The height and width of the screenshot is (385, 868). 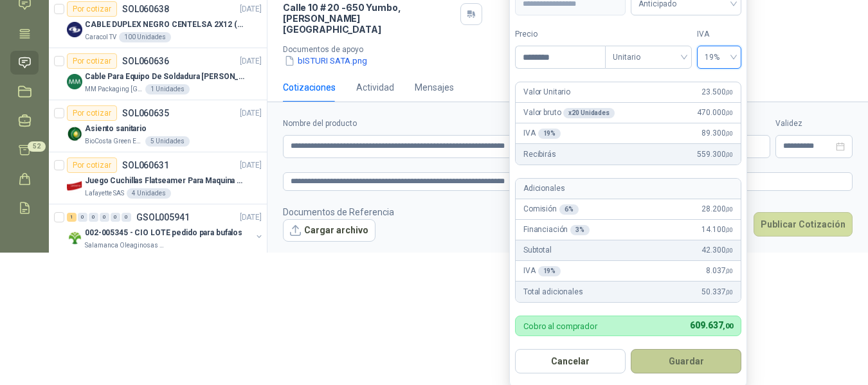 I want to click on a: 52, so click(x=24, y=150).